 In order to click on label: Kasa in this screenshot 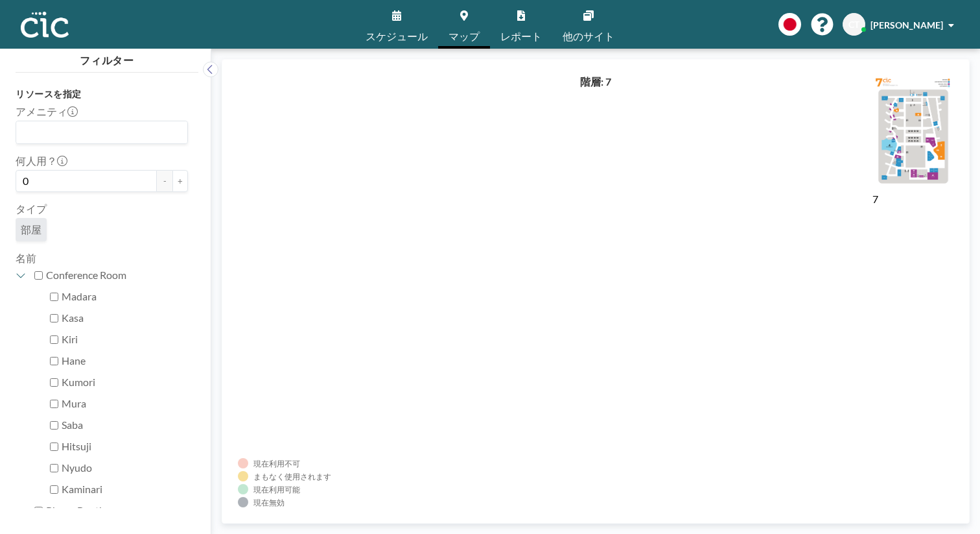, I will do `click(124, 317)`.